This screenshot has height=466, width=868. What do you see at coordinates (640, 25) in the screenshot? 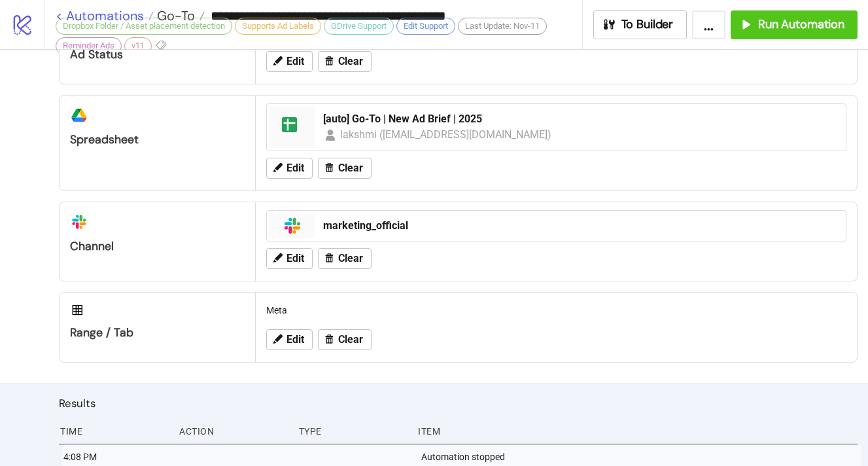
I see `button: To Builder` at bounding box center [640, 25].